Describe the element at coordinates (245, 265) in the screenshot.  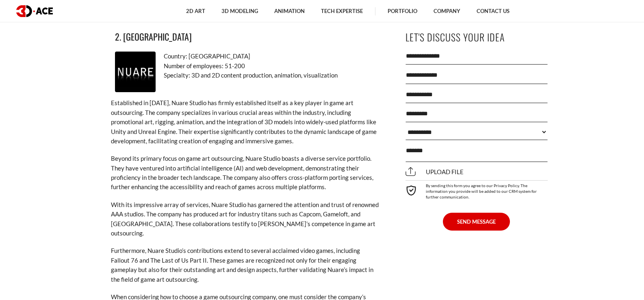
I see `p: Furthermore, Nuare Studio’s contributions extend to several acclaimed video games, including Fall...` at that location.